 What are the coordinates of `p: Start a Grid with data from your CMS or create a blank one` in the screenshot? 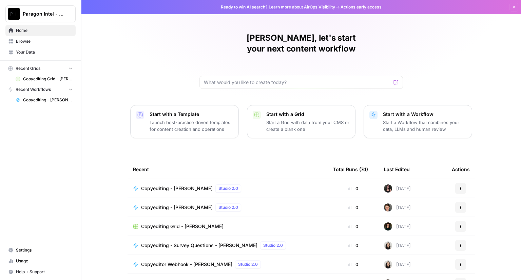 It's located at (308, 126).